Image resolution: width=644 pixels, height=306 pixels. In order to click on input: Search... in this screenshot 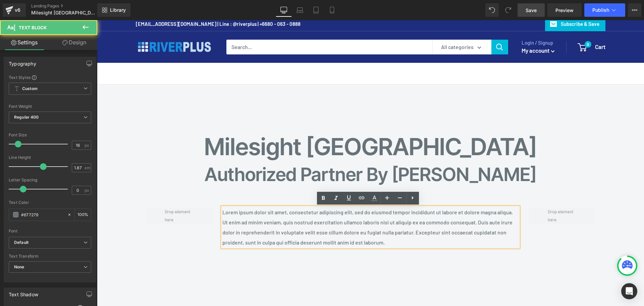, I will do `click(232, 27)`.